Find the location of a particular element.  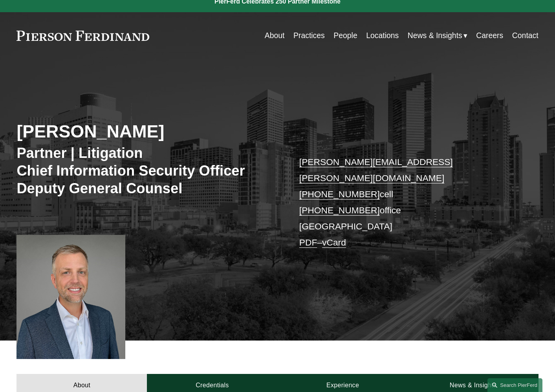

a: Contact is located at coordinates (525, 35).